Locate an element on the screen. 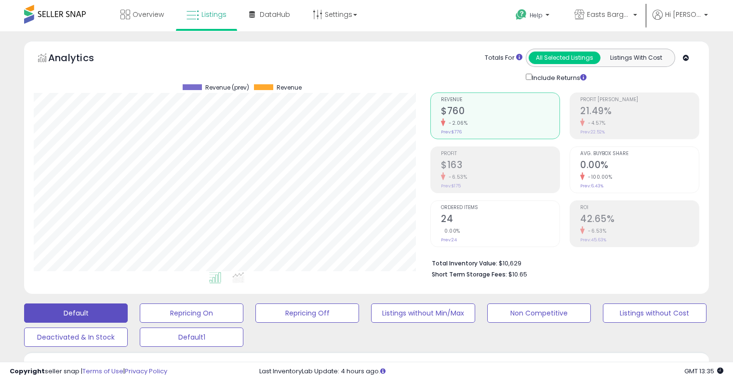  h5: Analytics is located at coordinates (80, 59).